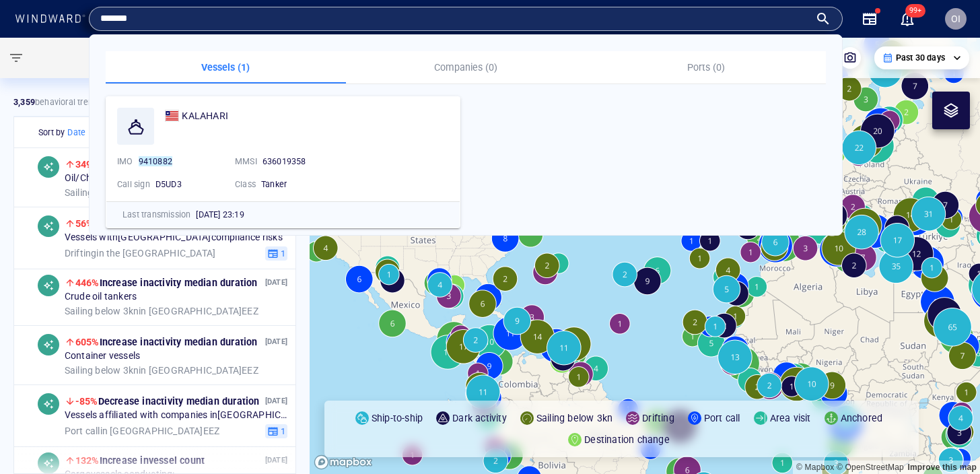 The width and height of the screenshot is (980, 474). Describe the element at coordinates (167, 402) in the screenshot. I see `span: Decrease in activity median duration` at that location.